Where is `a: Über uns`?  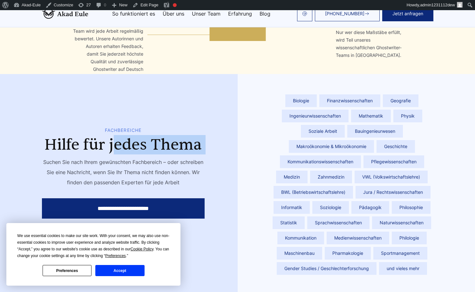
a: Über uns is located at coordinates (173, 14).